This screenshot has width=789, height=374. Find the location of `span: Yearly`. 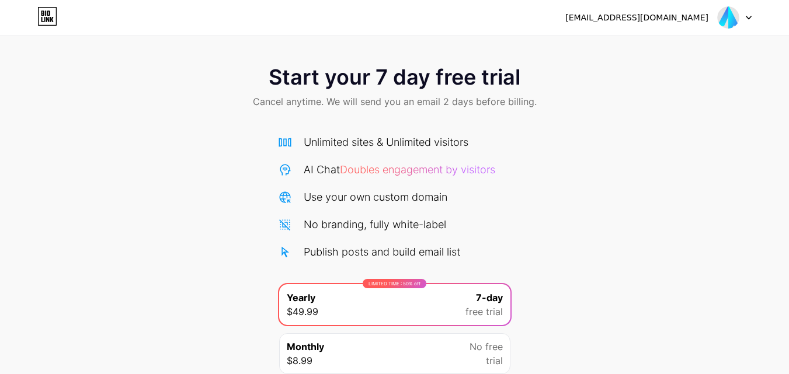

span: Yearly is located at coordinates (301, 298).